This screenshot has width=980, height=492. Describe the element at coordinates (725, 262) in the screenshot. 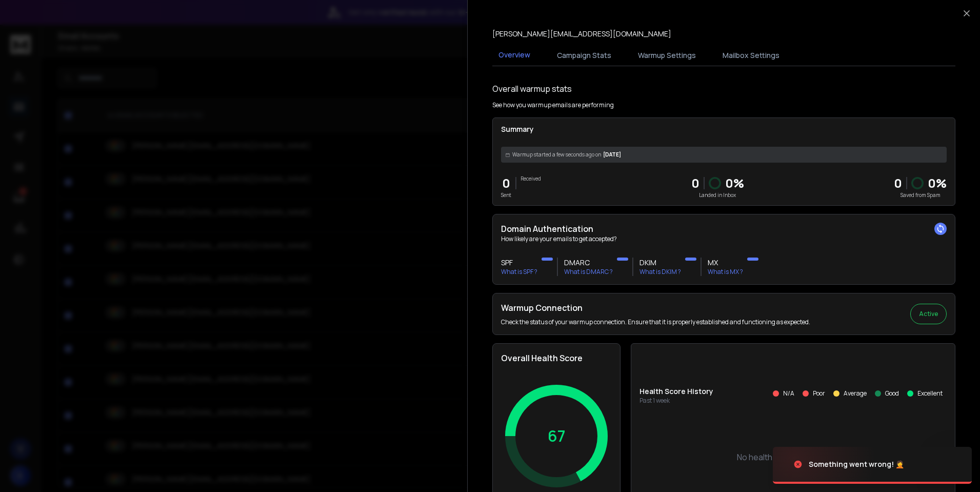

I see `h3: MX` at that location.